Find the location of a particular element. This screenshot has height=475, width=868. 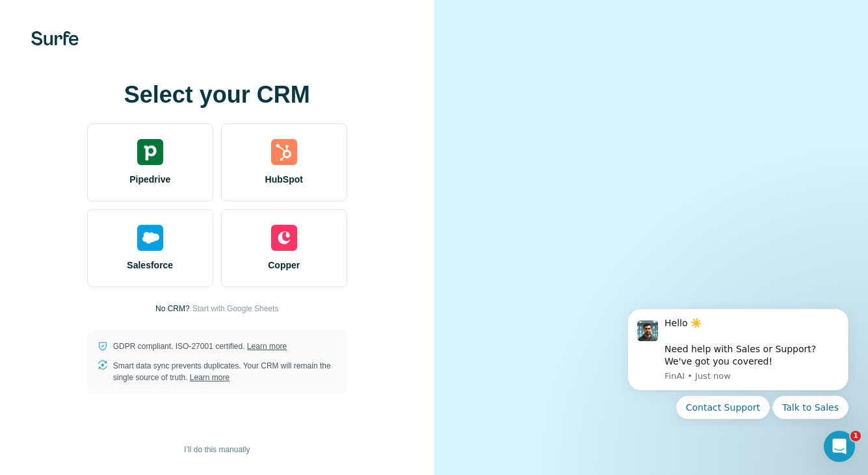

button: I’ll do this manually is located at coordinates (216, 450).